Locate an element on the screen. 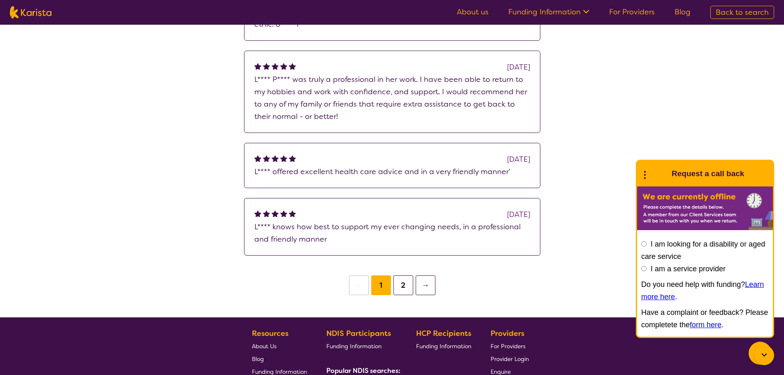 The image size is (784, 375). span: About Us is located at coordinates (264, 346).